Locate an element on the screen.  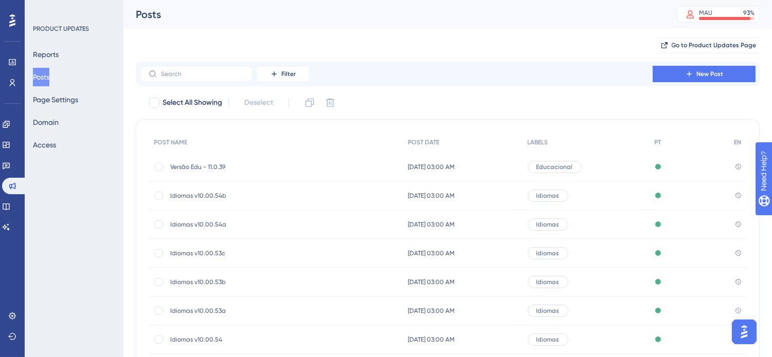
span: Idiomas v10.00.53a is located at coordinates (252, 311).